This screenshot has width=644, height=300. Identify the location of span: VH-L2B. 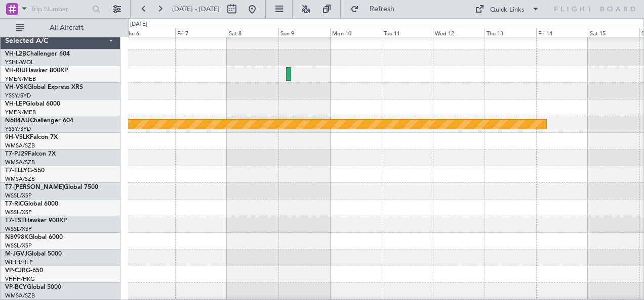
(16, 54).